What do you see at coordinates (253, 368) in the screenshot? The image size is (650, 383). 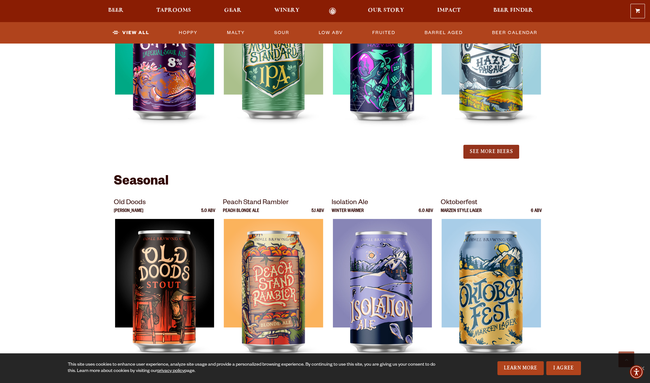 I see `div: This site uses cookies to enhance user experience, analyze site usage and provide a personalized ...` at bounding box center [253, 368].